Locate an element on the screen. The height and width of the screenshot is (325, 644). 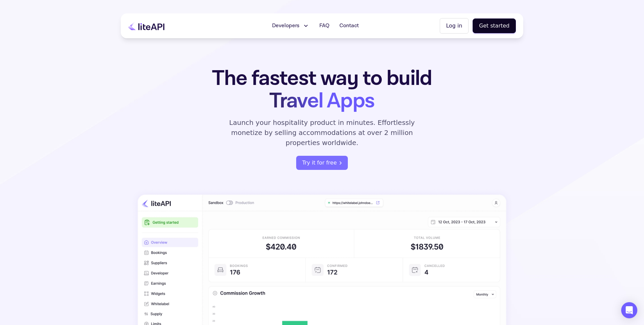
button: Developers is located at coordinates (290, 26).